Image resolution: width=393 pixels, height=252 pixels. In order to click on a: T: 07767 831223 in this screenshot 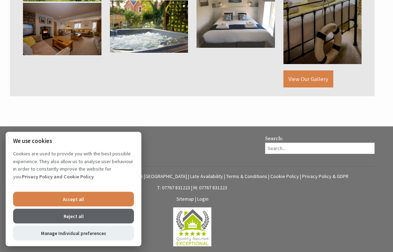, I will do `click(174, 188)`.